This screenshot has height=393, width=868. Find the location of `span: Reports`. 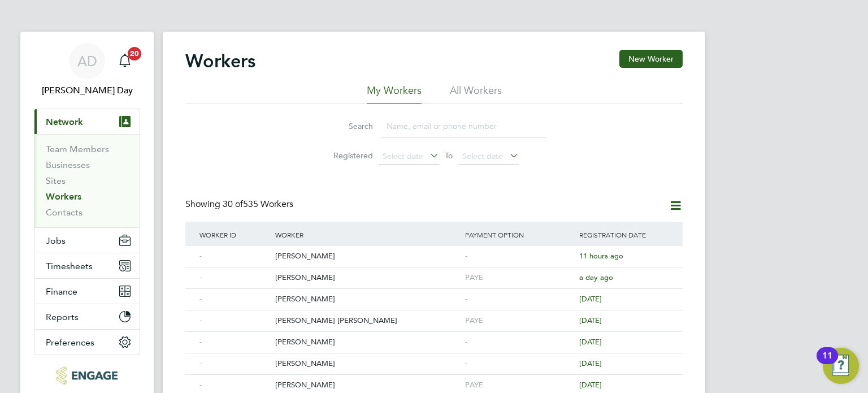

span: Reports is located at coordinates (62, 317).